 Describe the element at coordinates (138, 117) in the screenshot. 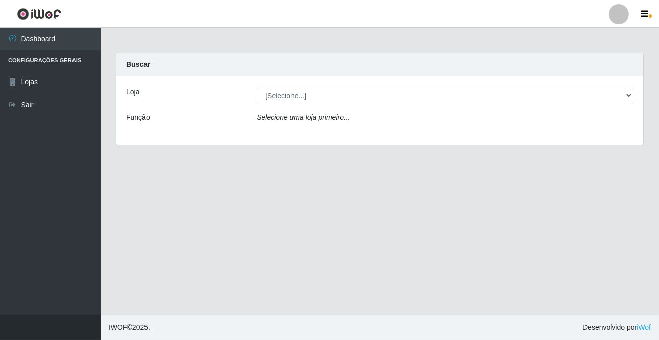

I see `label: Função` at that location.